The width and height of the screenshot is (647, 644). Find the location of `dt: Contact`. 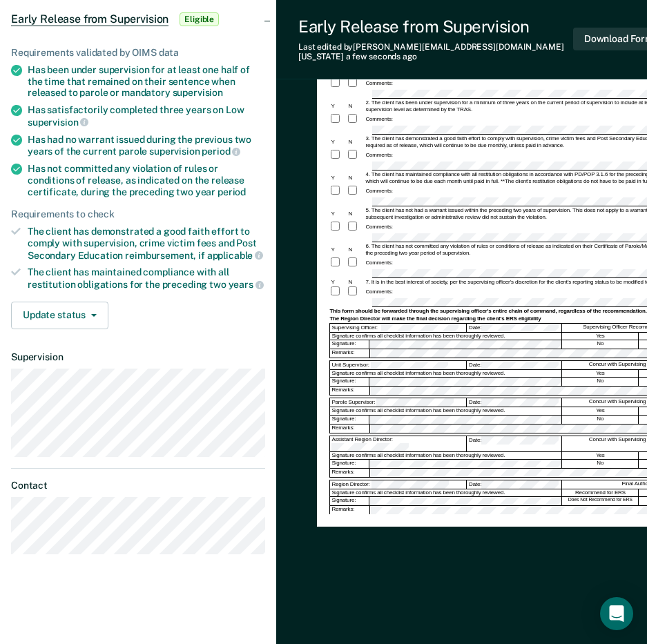

dt: Contact is located at coordinates (138, 486).